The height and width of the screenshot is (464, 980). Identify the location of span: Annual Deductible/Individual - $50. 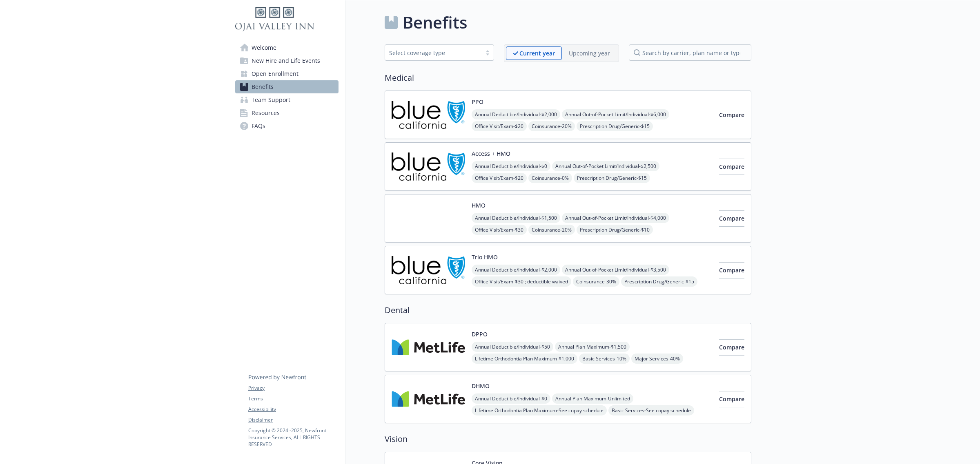
(513, 347).